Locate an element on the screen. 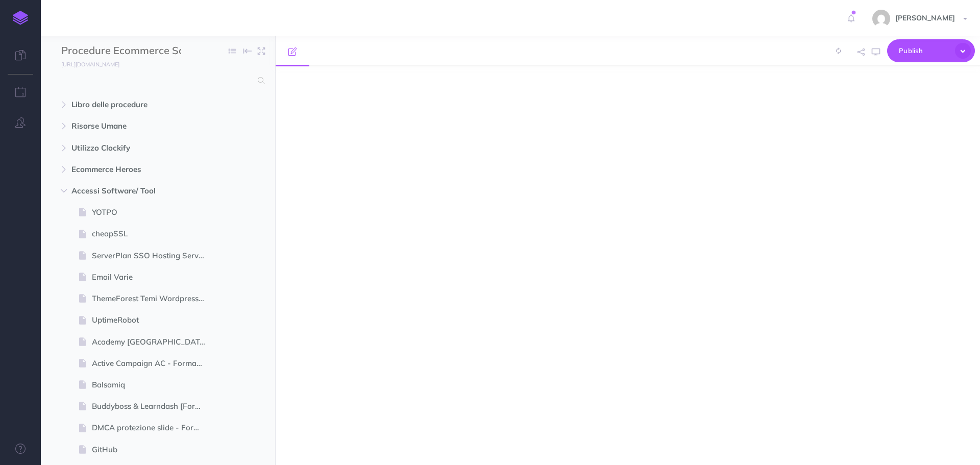 Image resolution: width=980 pixels, height=465 pixels. span: ServerPlan SSO Hosting Server Domini is located at coordinates (153, 256).